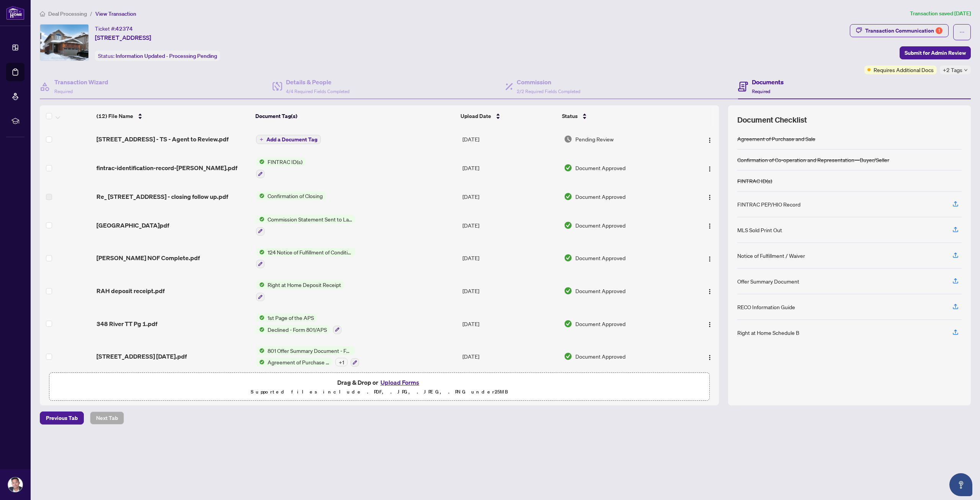  What do you see at coordinates (936, 53) in the screenshot?
I see `span: Submit for Admin Review` at bounding box center [936, 53].